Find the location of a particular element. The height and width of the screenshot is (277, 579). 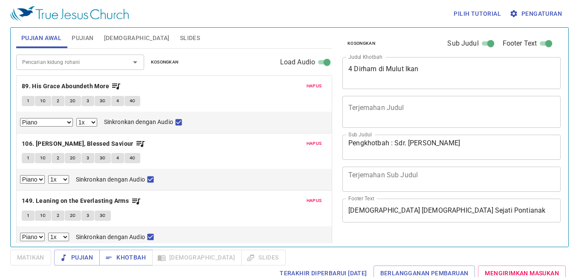

b: 149. Leaning on the Everlasting Arms is located at coordinates (75, 201).